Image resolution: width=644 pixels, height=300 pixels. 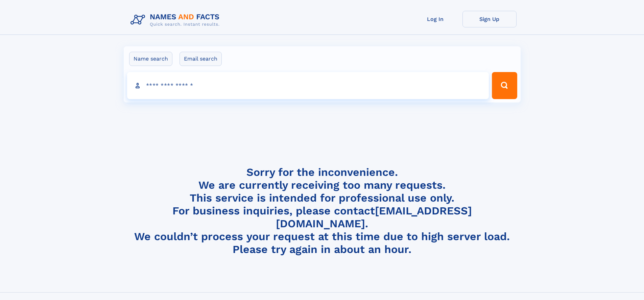 What do you see at coordinates (151, 59) in the screenshot?
I see `label: Name search` at bounding box center [151, 59].